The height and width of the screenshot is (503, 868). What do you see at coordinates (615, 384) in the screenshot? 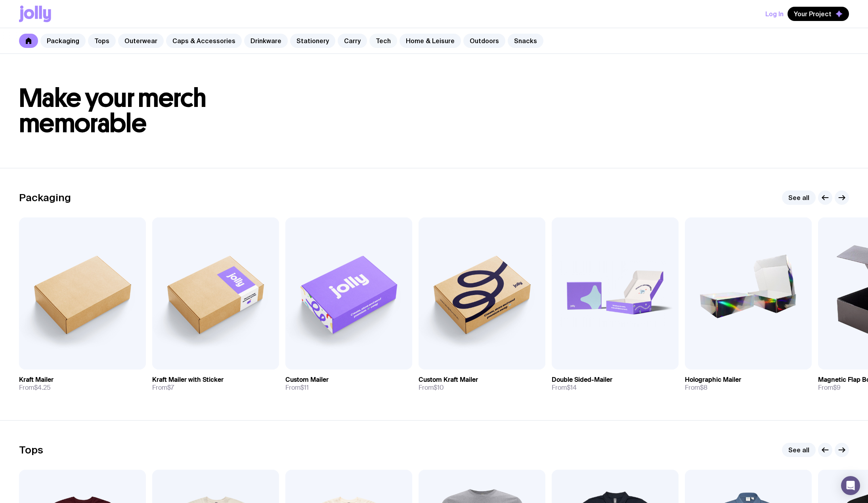
I see `a: Double Sided-MailerFrom$14` at bounding box center [615, 384].